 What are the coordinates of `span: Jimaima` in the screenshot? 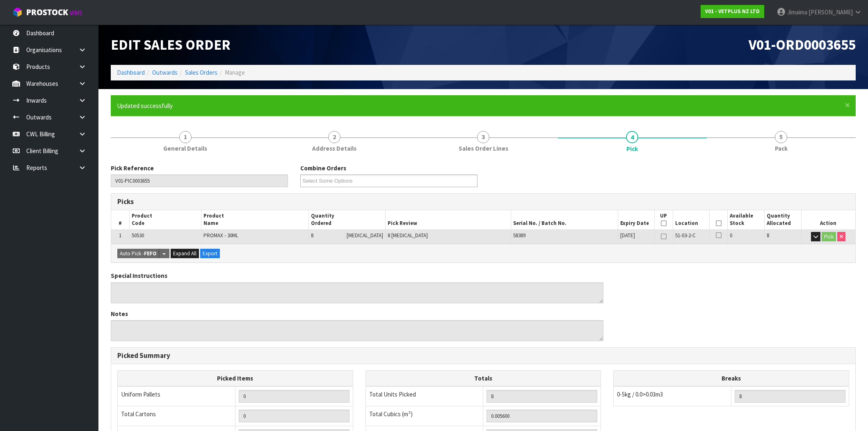 It's located at (797, 12).